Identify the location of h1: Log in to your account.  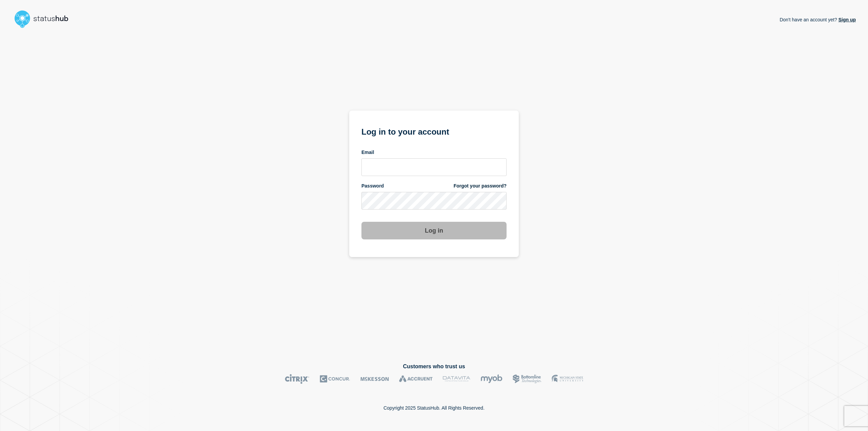
(434, 131).